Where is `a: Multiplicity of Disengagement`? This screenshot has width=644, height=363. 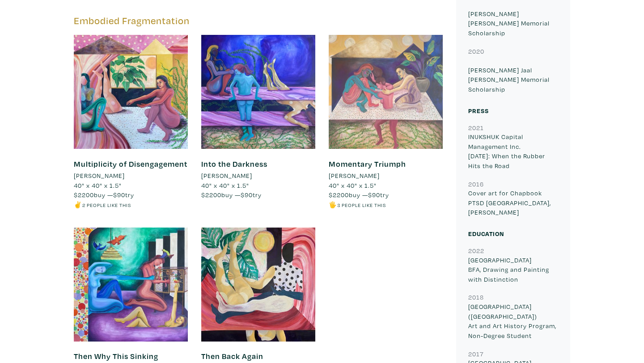 a: Multiplicity of Disengagement is located at coordinates (131, 164).